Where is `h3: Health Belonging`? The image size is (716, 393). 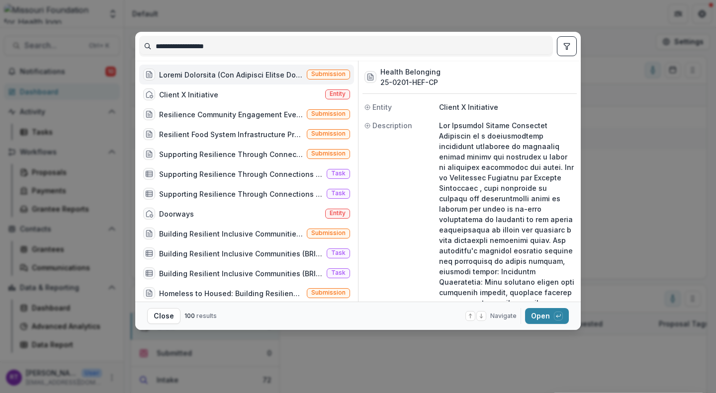 h3: Health Belonging is located at coordinates (410, 72).